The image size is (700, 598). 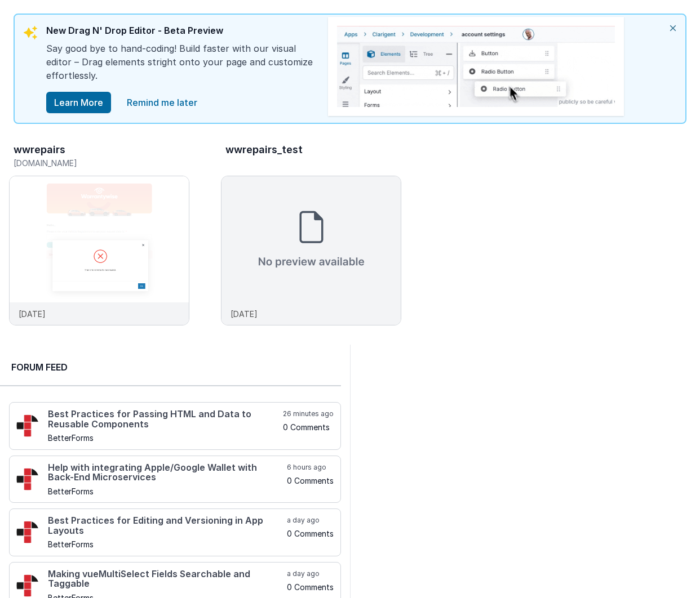 I want to click on h3: wwrepairs, so click(x=40, y=150).